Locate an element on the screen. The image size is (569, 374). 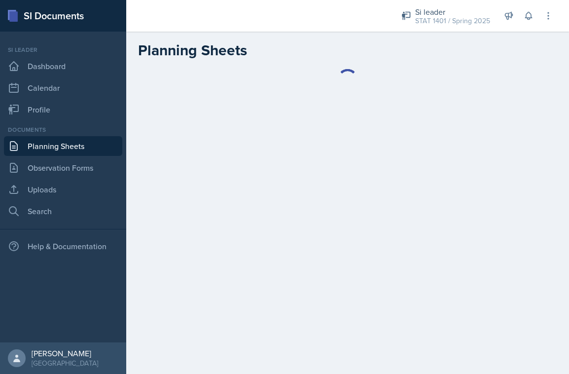
a: Uploads is located at coordinates (63, 189).